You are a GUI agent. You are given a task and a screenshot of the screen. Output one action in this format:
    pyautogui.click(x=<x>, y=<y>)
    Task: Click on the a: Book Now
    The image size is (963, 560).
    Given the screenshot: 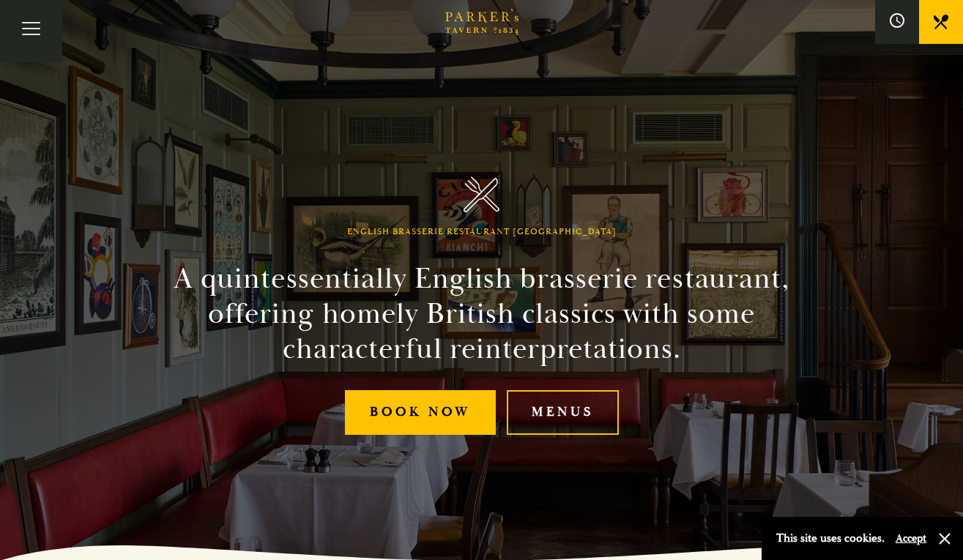 What is the action you would take?
    pyautogui.click(x=420, y=412)
    